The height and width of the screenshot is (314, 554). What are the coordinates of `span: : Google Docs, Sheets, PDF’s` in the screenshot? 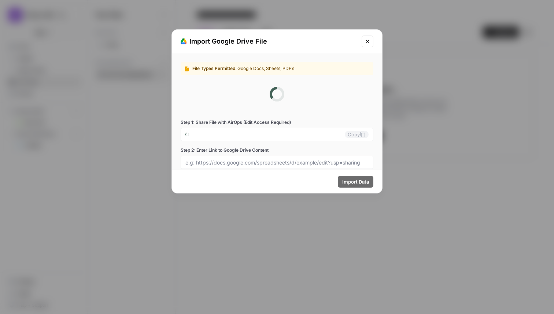 It's located at (265, 68).